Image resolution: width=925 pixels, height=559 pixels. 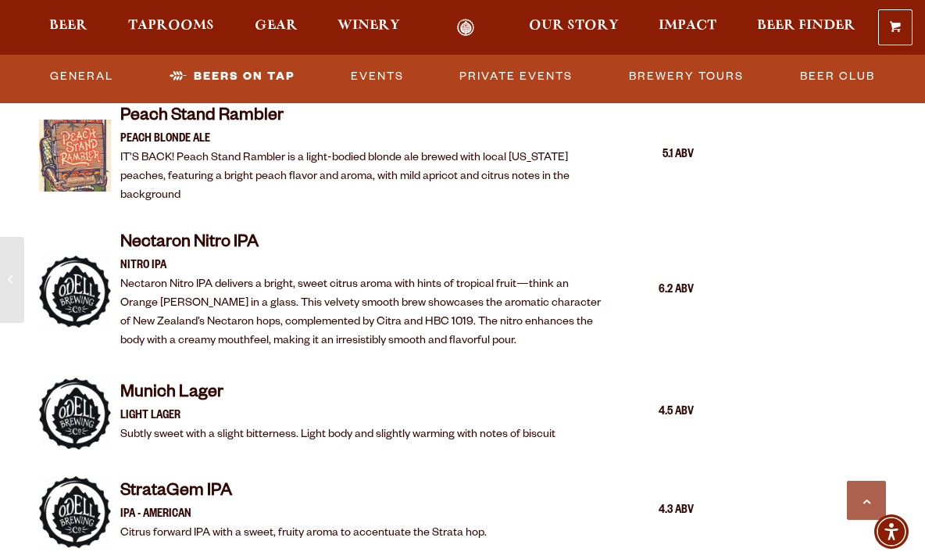 I want to click on span: Beer, so click(x=68, y=26).